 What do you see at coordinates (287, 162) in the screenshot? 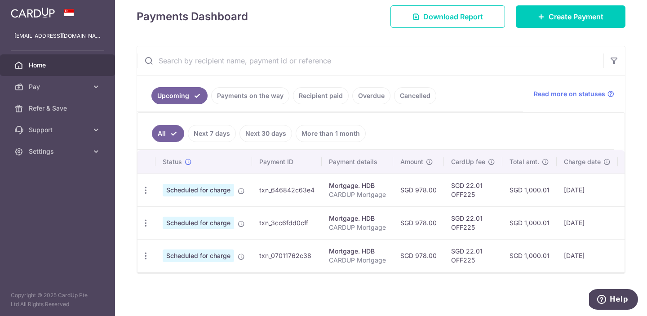
I see `th: Payment ID` at bounding box center [287, 162].